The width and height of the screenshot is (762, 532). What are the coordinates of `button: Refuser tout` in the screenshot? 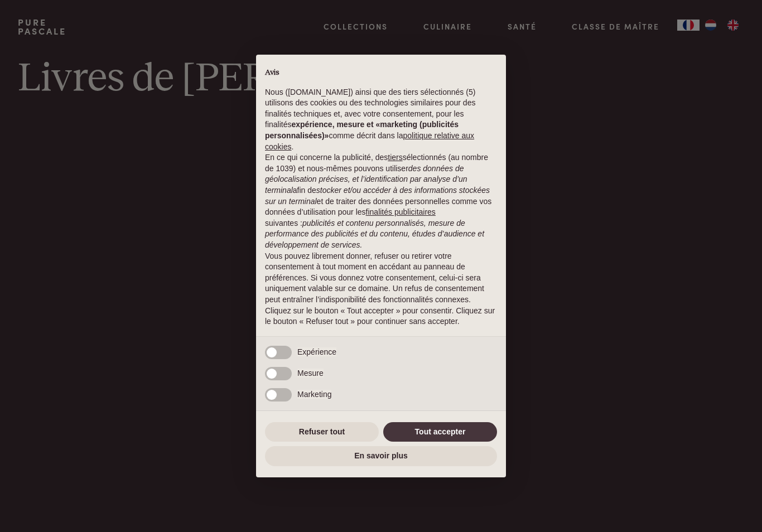 It's located at (322, 432).